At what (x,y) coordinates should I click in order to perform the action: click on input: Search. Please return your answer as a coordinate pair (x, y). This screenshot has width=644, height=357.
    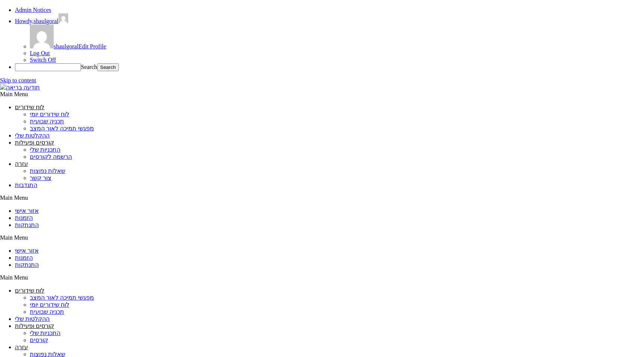
    Looking at the image, I should click on (108, 67).